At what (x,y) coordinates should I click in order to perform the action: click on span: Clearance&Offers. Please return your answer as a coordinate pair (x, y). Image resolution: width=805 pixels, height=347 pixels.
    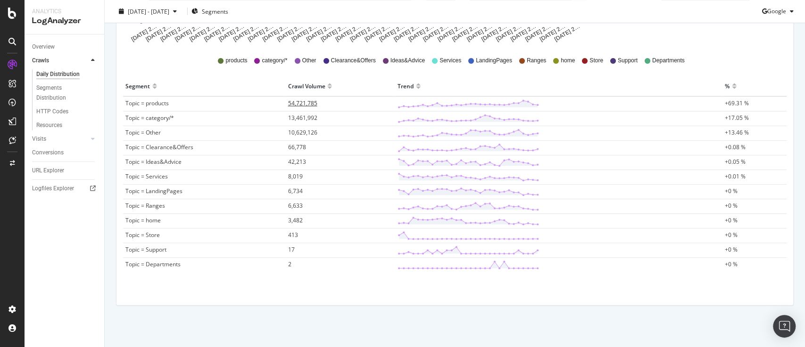
    Looking at the image, I should click on (353, 60).